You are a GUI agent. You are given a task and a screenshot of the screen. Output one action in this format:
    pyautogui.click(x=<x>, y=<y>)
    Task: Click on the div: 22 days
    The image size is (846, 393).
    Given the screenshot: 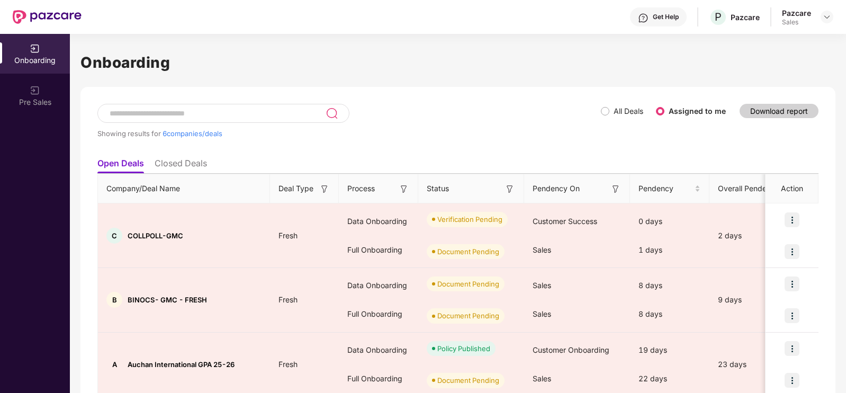 What is the action you would take?
    pyautogui.click(x=670, y=379)
    